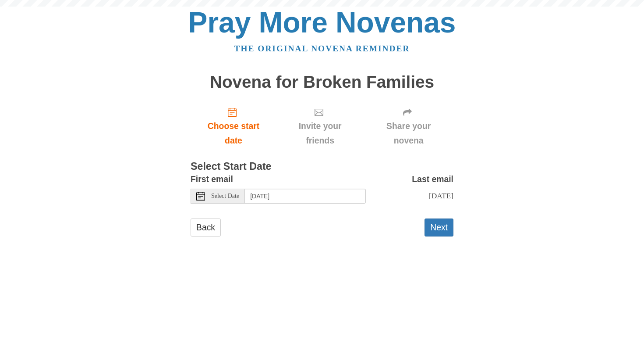 The height and width of the screenshot is (344, 644). What do you see at coordinates (439, 227) in the screenshot?
I see `button: Next` at bounding box center [439, 227].